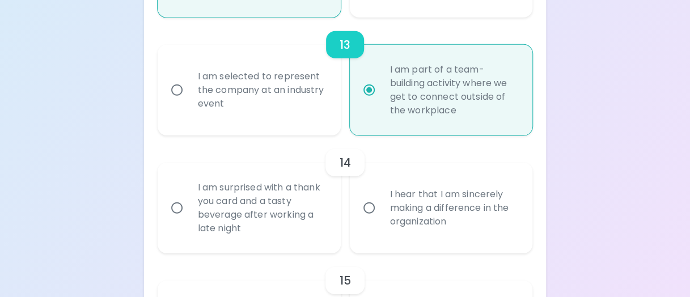  What do you see at coordinates (454, 208) in the screenshot?
I see `div: I hear that I am sincerely making a difference in the organization` at bounding box center [454, 208].